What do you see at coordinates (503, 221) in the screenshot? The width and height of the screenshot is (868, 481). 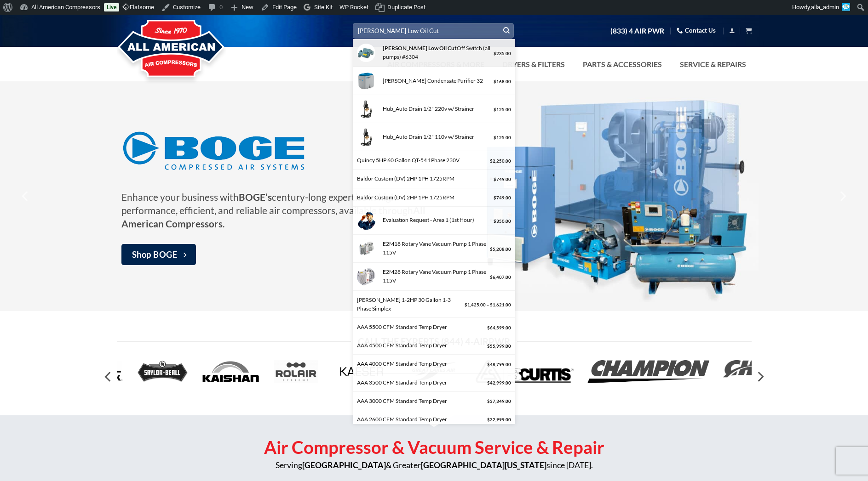 I see `bdi: 350.00` at bounding box center [503, 221].